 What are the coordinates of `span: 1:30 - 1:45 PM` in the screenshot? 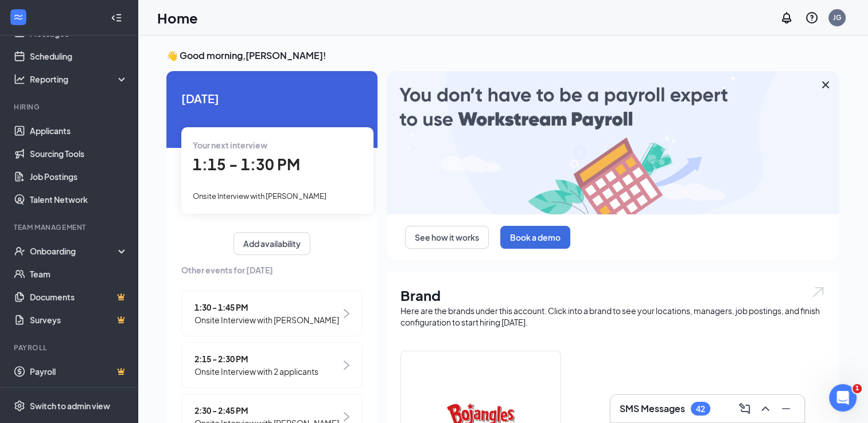 It's located at (267, 307).